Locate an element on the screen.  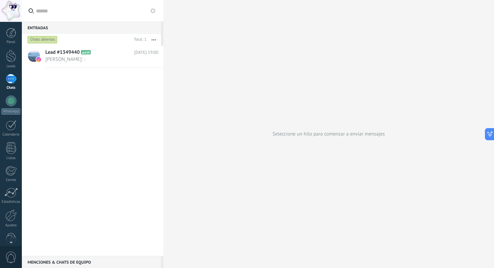
div: Entradas is located at coordinates (91, 28).